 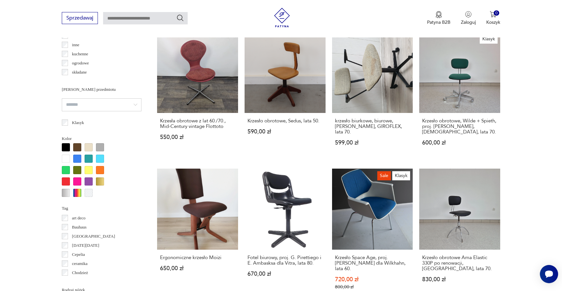 I want to click on p: 720,00 zł, so click(x=373, y=279).